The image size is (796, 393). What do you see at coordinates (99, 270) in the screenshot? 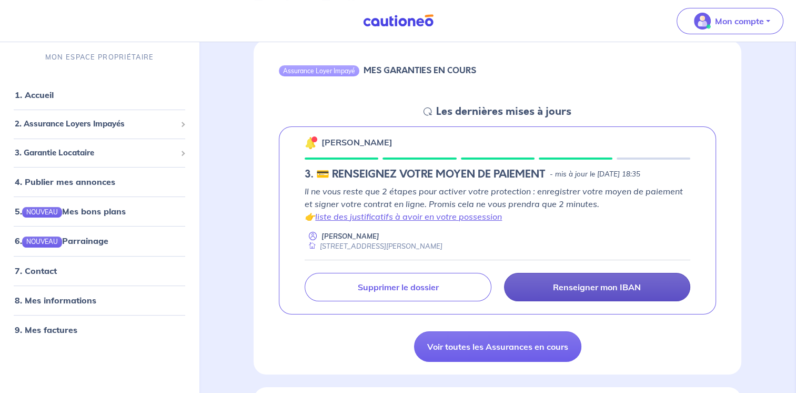
I see `div: 7. Contact` at bounding box center [99, 270].